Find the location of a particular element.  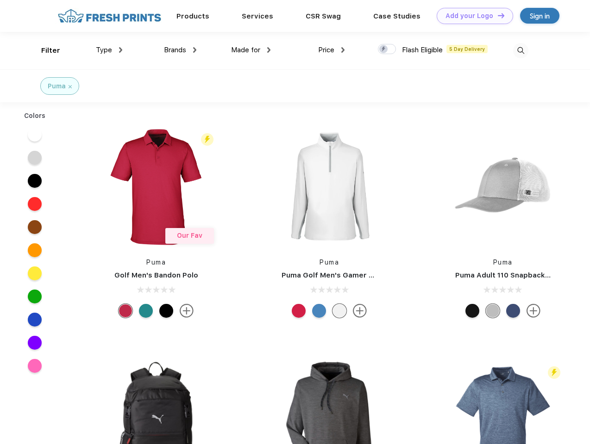

div: Green Lagoon is located at coordinates (146, 311).